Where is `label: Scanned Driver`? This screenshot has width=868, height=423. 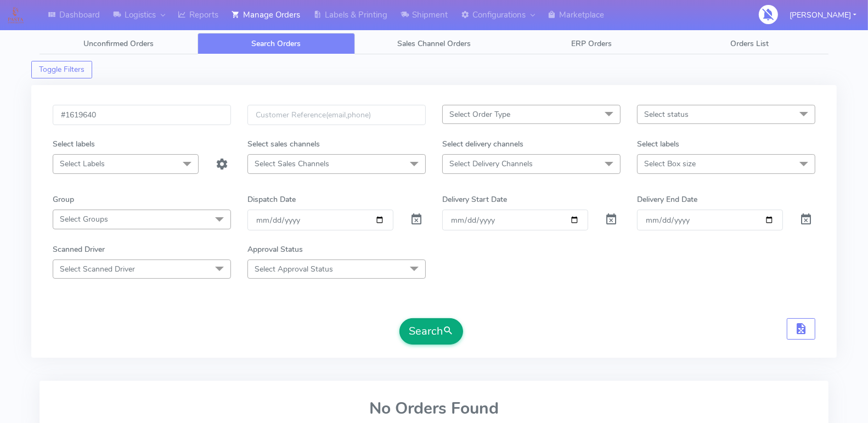
label: Scanned Driver is located at coordinates (78, 249).